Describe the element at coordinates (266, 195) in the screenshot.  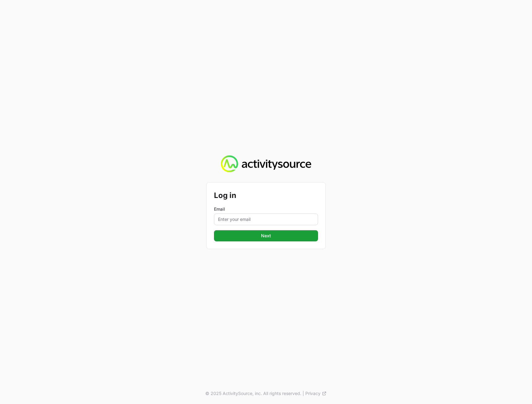
I see `h2: Log in` at that location.